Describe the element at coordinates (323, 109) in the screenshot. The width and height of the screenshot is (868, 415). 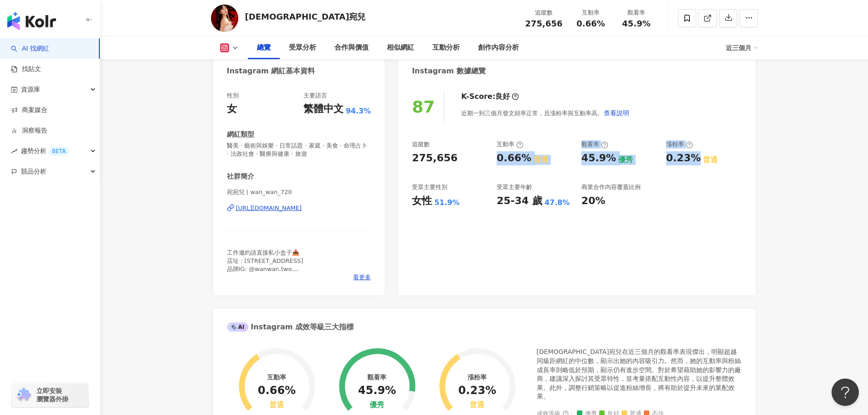
I see `div: 繁體中文` at that location.